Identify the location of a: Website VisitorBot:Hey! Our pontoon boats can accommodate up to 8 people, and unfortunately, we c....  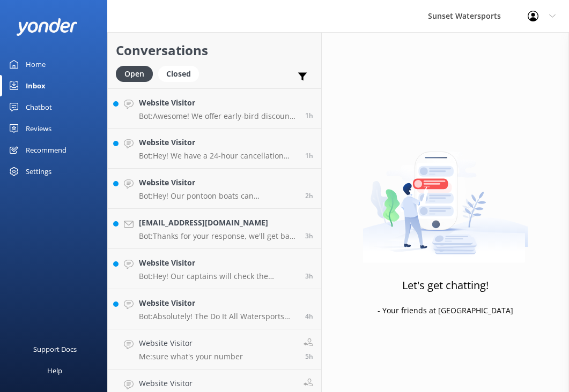
(214, 189).